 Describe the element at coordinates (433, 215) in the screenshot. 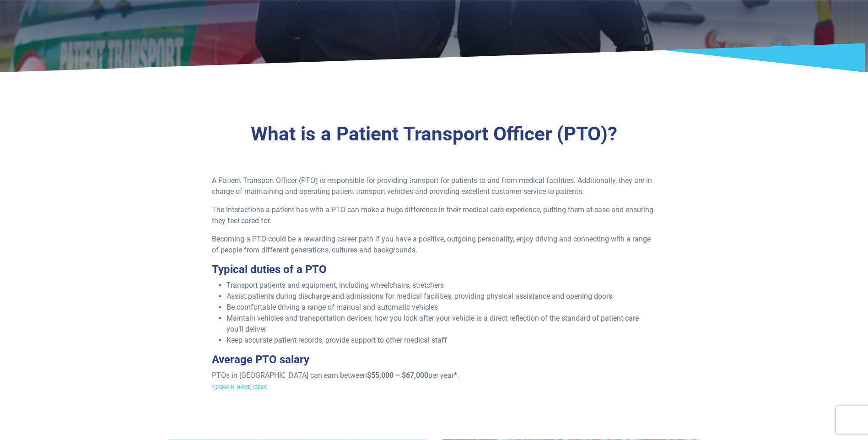

I see `p: The interactions a patient has with a PTO can make a huge difference in their medical care experi...` at that location.